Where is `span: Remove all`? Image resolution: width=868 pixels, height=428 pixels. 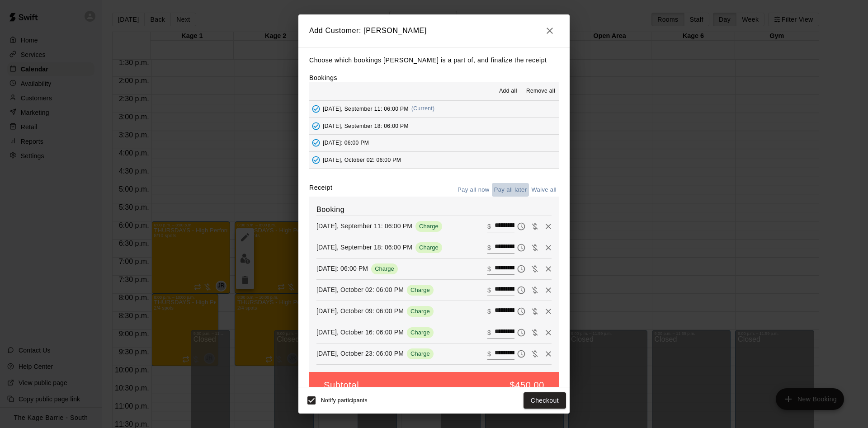 span: Remove all is located at coordinates (540, 91).